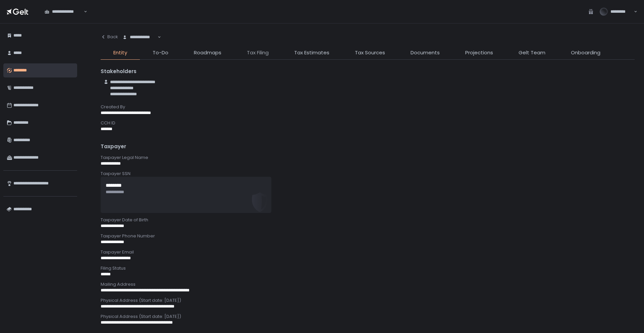 Image resolution: width=644 pixels, height=333 pixels. I want to click on div: CCH ID, so click(368, 123).